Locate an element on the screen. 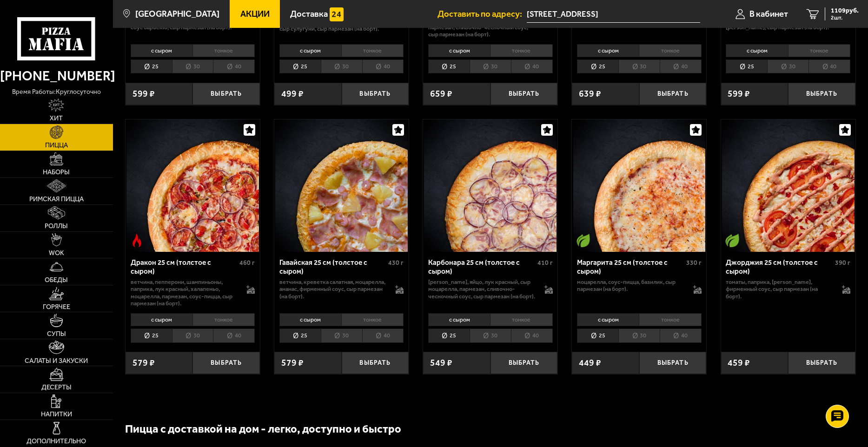  img: Острое блюдо is located at coordinates (137, 240).